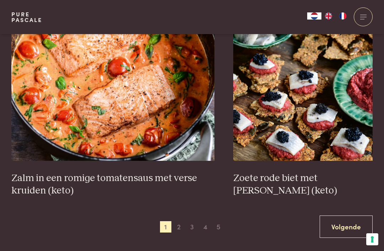 Image resolution: width=384 pixels, height=251 pixels. Describe the element at coordinates (329, 16) in the screenshot. I see `aside: Language selected: Nederlands` at that location.